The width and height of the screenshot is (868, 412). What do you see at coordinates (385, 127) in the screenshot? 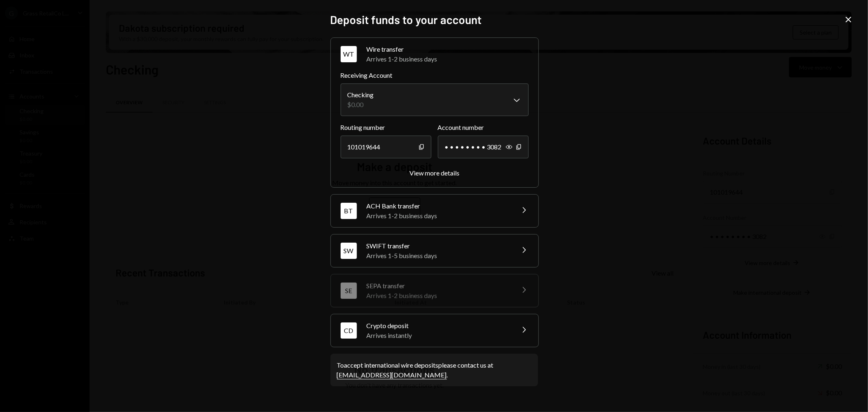
I see `label: Routing number` at bounding box center [385, 127].